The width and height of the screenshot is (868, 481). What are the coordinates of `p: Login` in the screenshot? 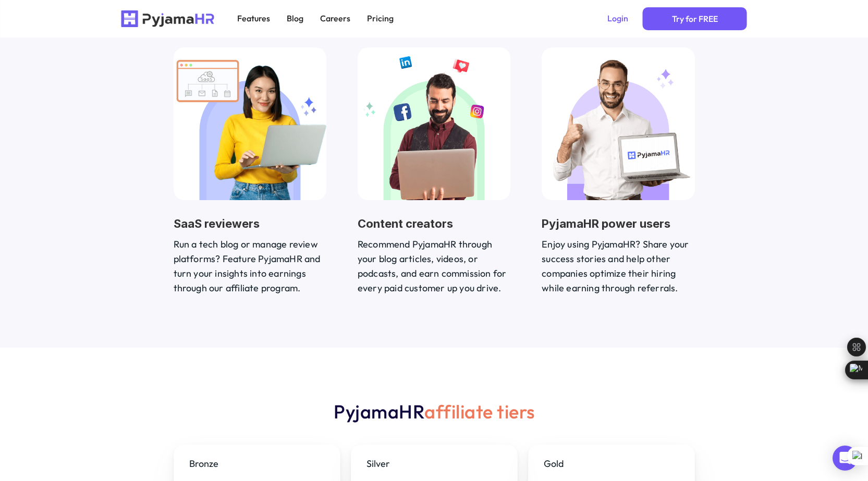 It's located at (618, 18).